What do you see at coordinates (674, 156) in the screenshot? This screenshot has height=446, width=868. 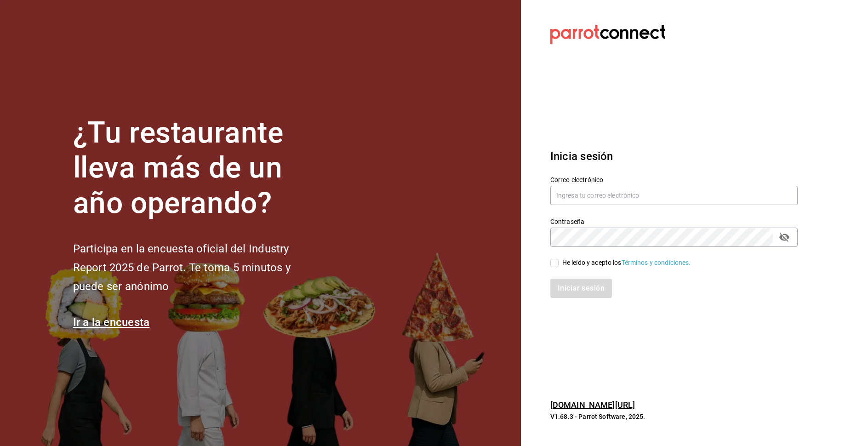 I see `h3: Inicia sesión` at bounding box center [674, 156].